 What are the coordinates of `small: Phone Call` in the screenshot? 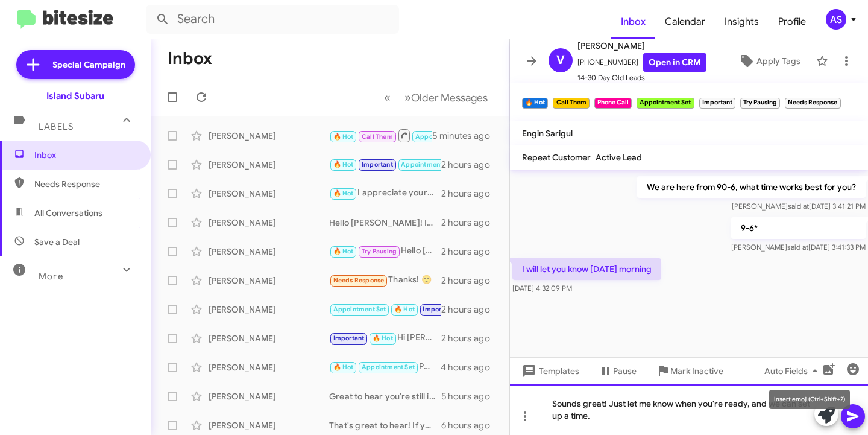 It's located at (613, 103).